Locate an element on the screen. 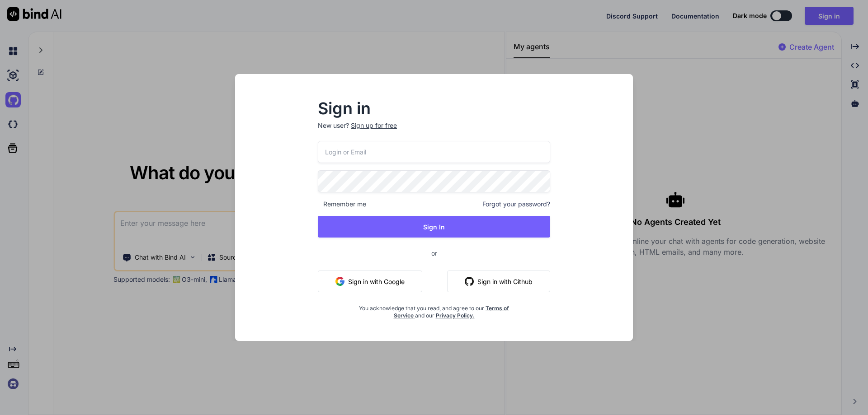 This screenshot has height=415, width=868. button: Sign in with Github is located at coordinates (499, 281).